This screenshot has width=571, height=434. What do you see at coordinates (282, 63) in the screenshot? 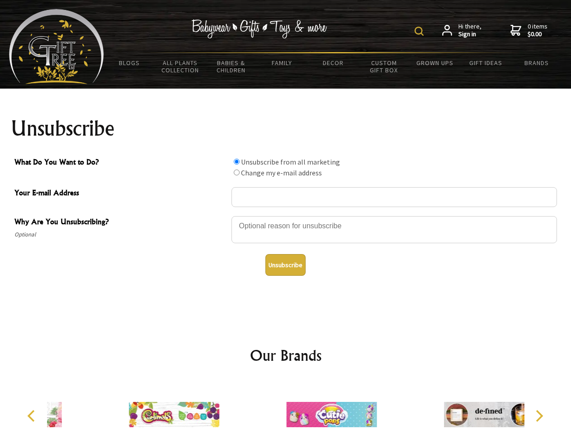
I see `a: Family` at bounding box center [282, 63].